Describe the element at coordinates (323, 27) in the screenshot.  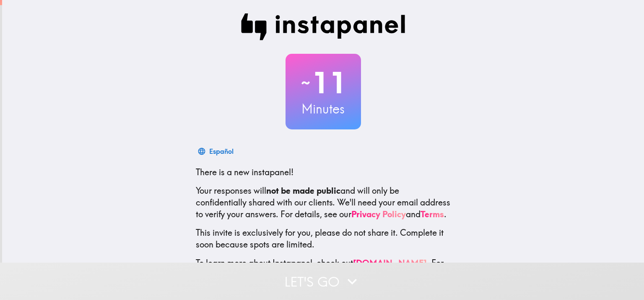
I see `img: Instapanel` at that location.